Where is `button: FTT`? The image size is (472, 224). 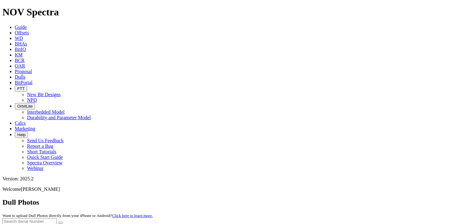
button: FTT is located at coordinates (21, 89).